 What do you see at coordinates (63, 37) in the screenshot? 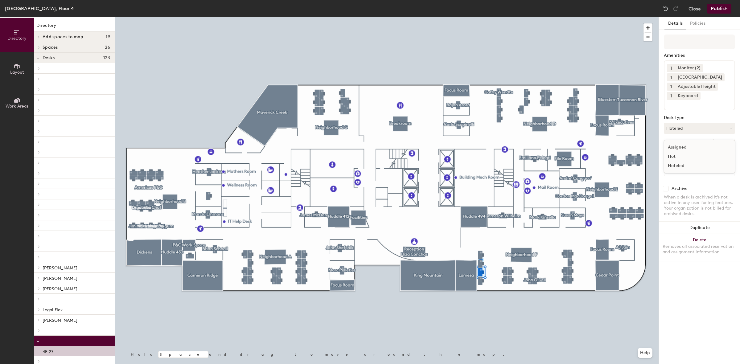
I see `span: Add spaces to map` at bounding box center [63, 37].